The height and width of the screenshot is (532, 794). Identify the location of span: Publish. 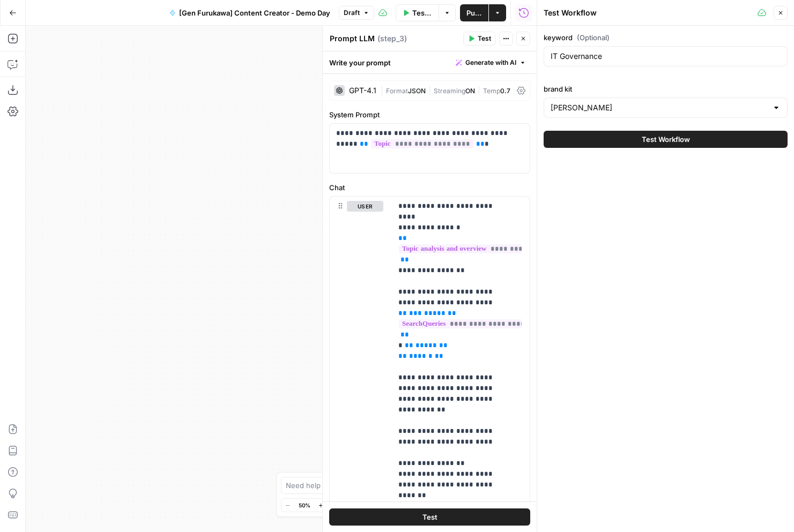
(474, 13).